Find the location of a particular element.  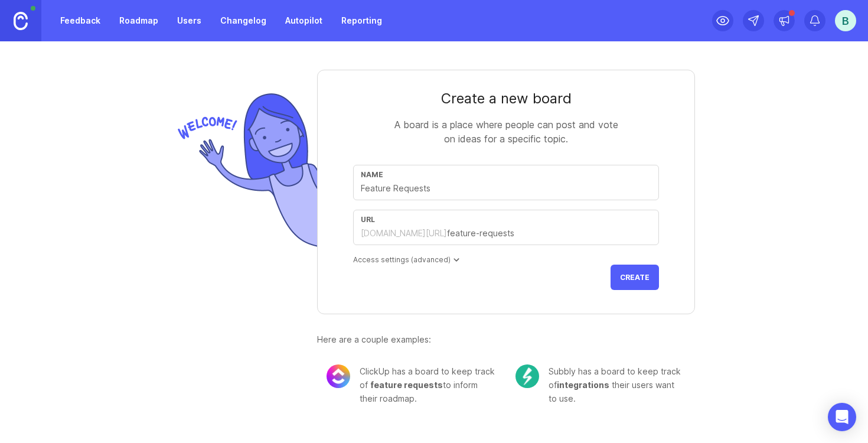

div: Here are a couple examples: is located at coordinates (506, 339).